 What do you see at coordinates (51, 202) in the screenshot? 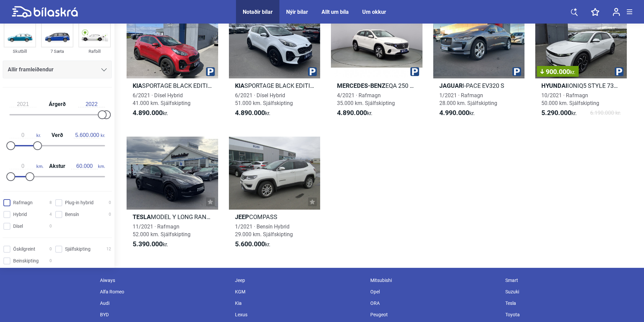
I see `span: 8` at bounding box center [51, 202].